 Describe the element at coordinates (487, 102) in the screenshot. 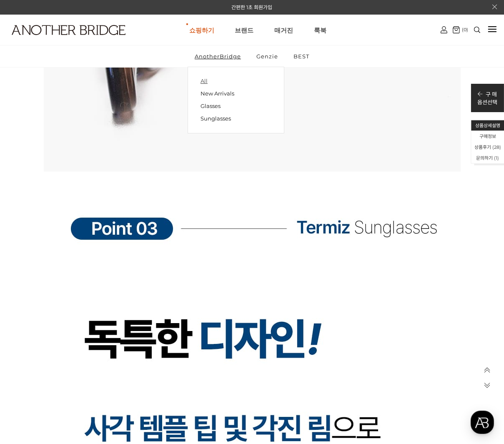

I see `p: 옵션선택` at that location.